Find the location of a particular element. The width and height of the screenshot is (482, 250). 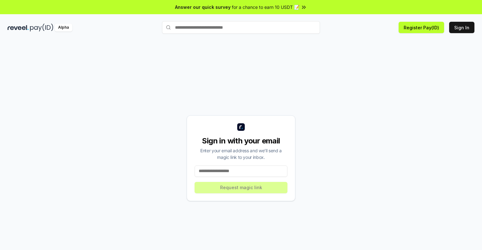

img: reveel_dark is located at coordinates (18, 27).